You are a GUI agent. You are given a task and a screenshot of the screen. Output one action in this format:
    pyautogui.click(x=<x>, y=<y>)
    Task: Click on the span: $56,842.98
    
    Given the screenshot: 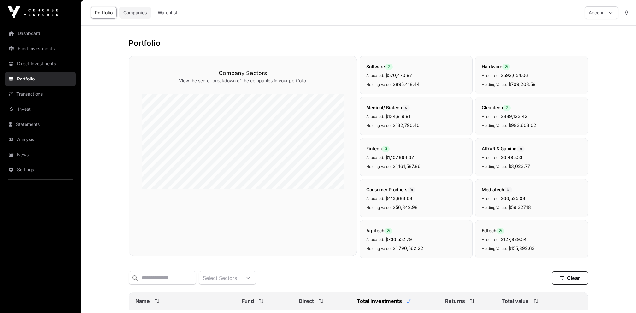 What is the action you would take?
    pyautogui.click(x=405, y=207)
    